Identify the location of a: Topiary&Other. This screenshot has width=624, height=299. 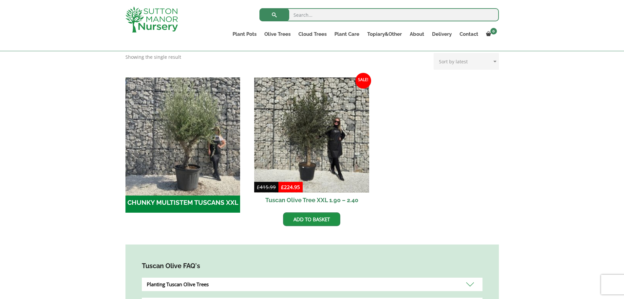
(385, 34).